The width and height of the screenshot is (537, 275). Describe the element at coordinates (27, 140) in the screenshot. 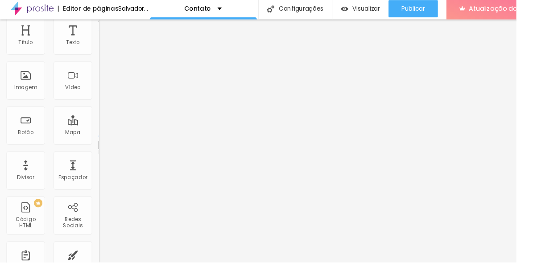

I see `font: Botão` at that location.